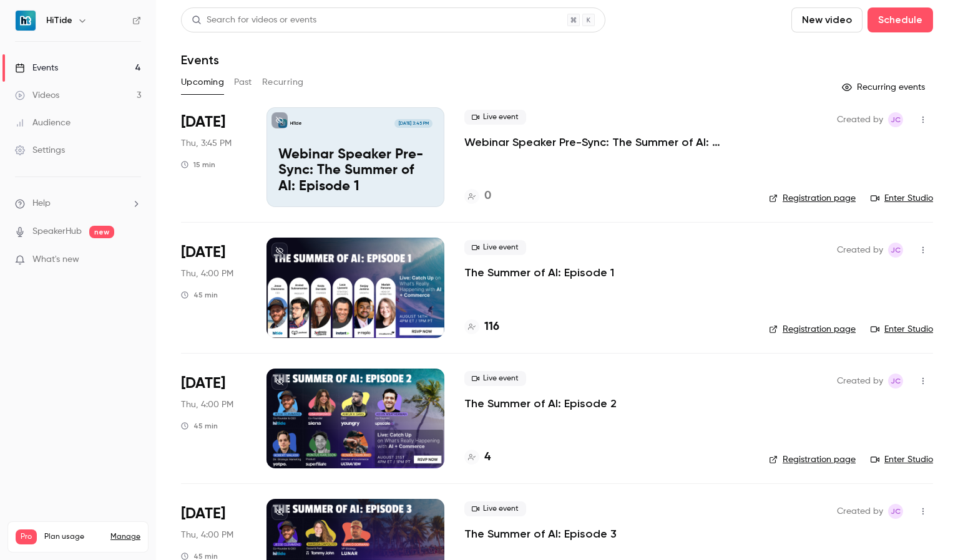 Image resolution: width=958 pixels, height=560 pixels. Describe the element at coordinates (254, 20) in the screenshot. I see `div: Search for videos or events` at that location.